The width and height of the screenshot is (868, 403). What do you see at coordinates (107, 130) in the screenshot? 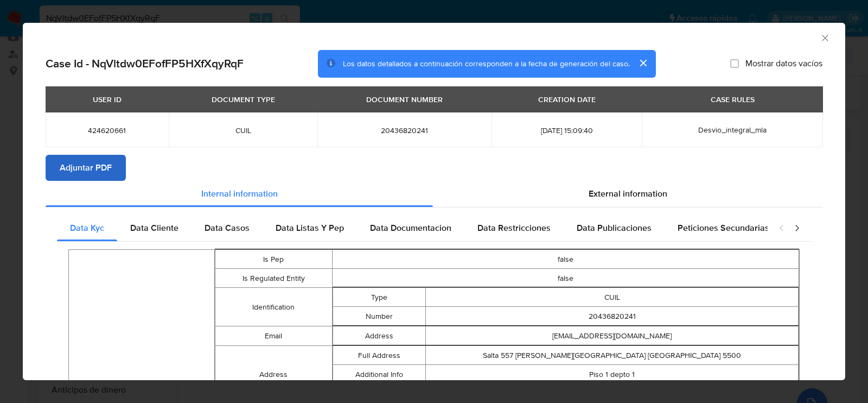
I see `span: 424620661` at bounding box center [107, 130].